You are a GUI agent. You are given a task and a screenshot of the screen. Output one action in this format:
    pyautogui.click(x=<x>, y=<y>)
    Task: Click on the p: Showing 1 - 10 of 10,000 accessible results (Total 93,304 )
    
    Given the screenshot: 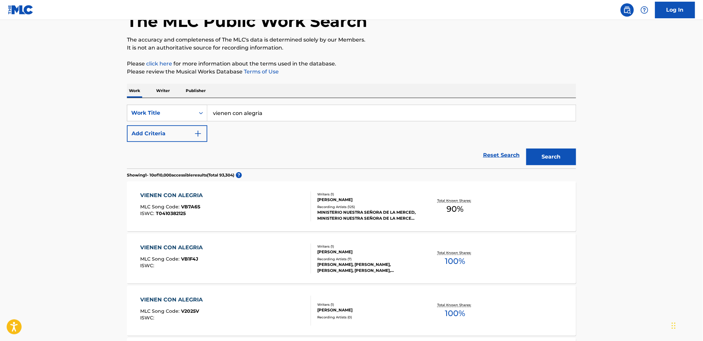 What is the action you would take?
    pyautogui.click(x=181, y=175)
    